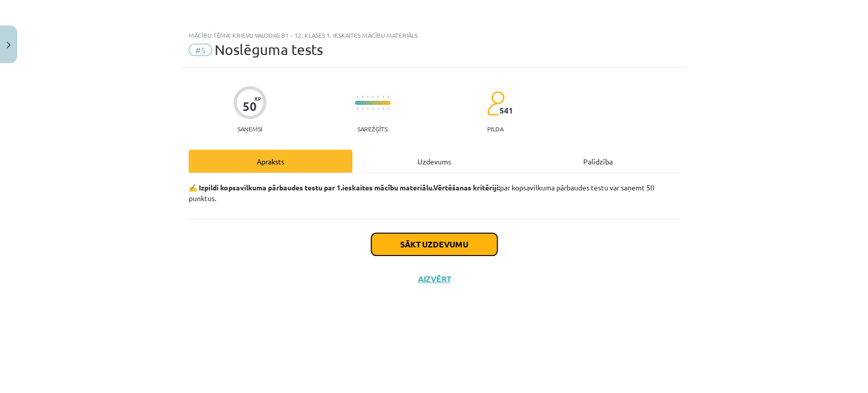  What do you see at coordinates (466, 187) in the screenshot?
I see `strong: Vērtēšanas kritēriji:` at bounding box center [466, 187].